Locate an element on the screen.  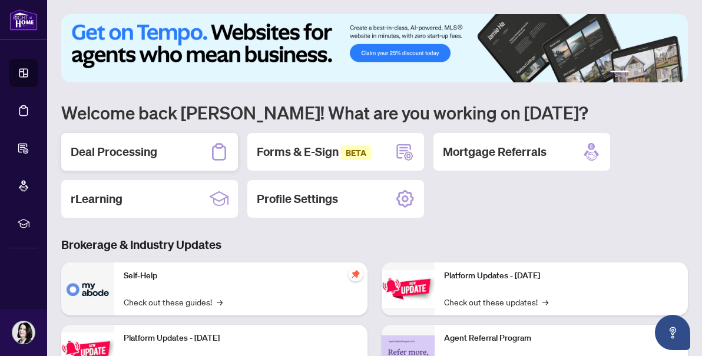
span: Forms & E-Sign is located at coordinates (314, 151).